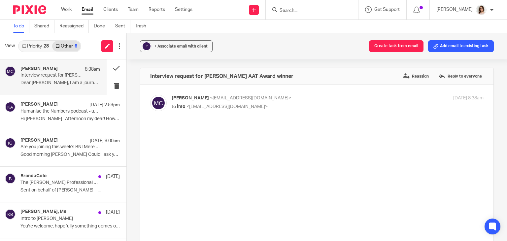  I want to click on a: Email, so click(87, 10).